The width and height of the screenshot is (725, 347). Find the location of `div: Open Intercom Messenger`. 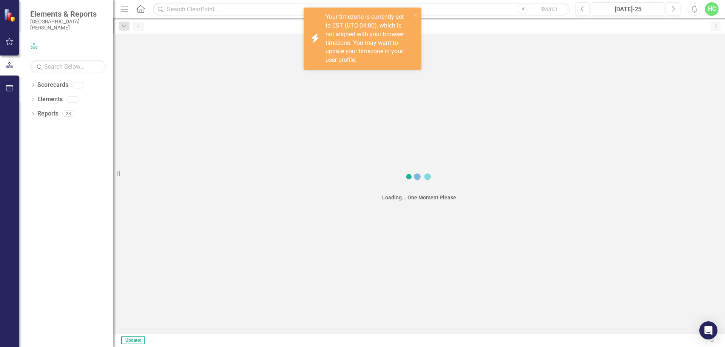

div: Open Intercom Messenger is located at coordinates (709, 331).